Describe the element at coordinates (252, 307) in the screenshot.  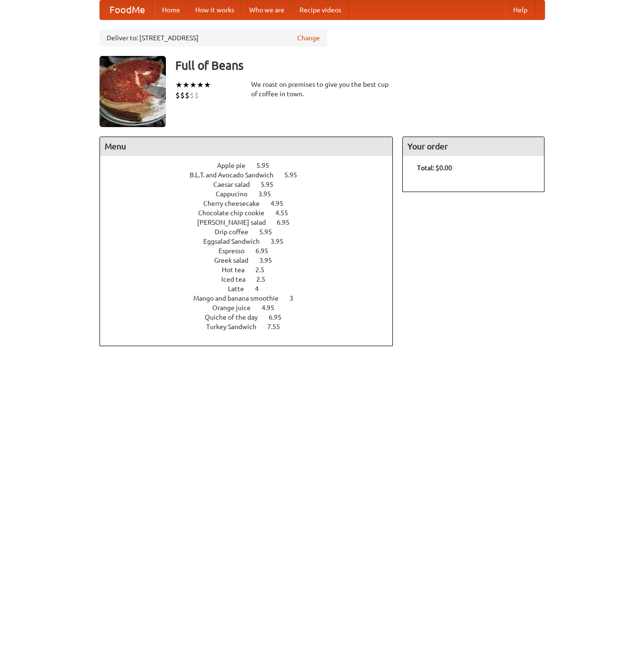
I see `a: Orange juice 4.95` at that location.